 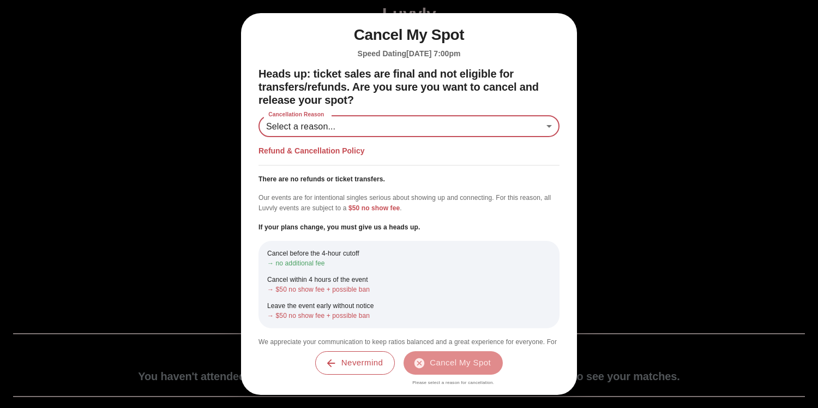 I want to click on p: → no additional fee, so click(x=409, y=263).